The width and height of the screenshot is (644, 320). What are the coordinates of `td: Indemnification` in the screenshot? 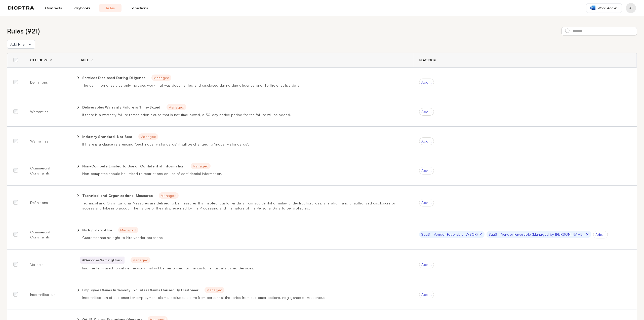 It's located at (47, 295).